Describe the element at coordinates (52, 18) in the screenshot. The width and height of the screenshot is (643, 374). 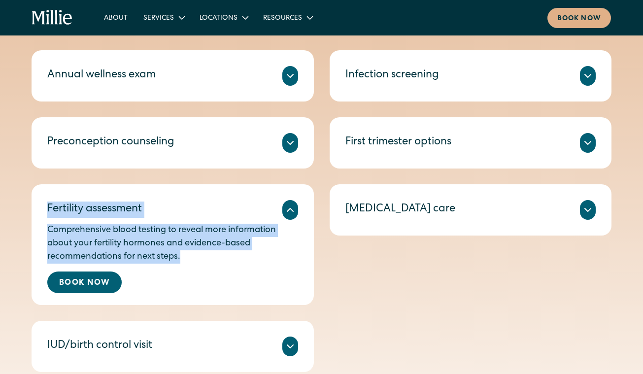
I see `a: home` at that location.